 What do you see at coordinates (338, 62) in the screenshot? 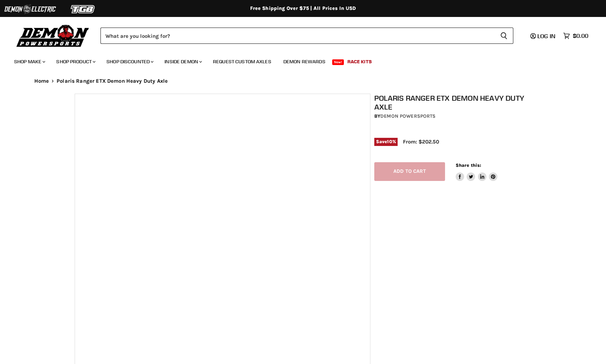
I see `span: New!` at bounding box center [338, 62].